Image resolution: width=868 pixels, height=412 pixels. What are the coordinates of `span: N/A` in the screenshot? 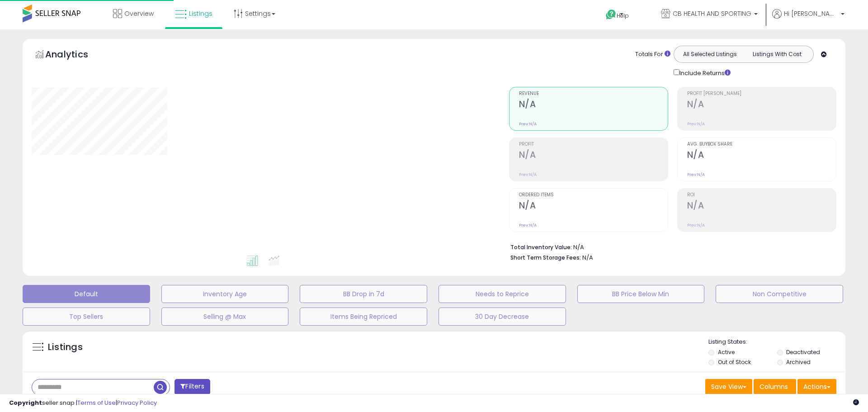 It's located at (588, 257).